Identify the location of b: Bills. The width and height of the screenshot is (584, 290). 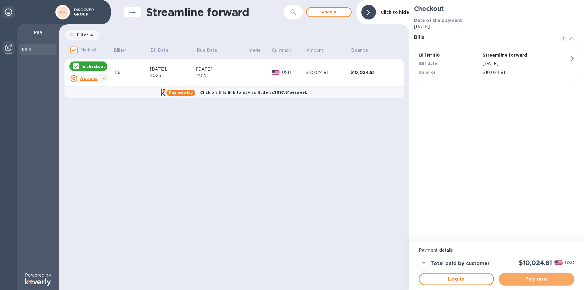
(26, 49).